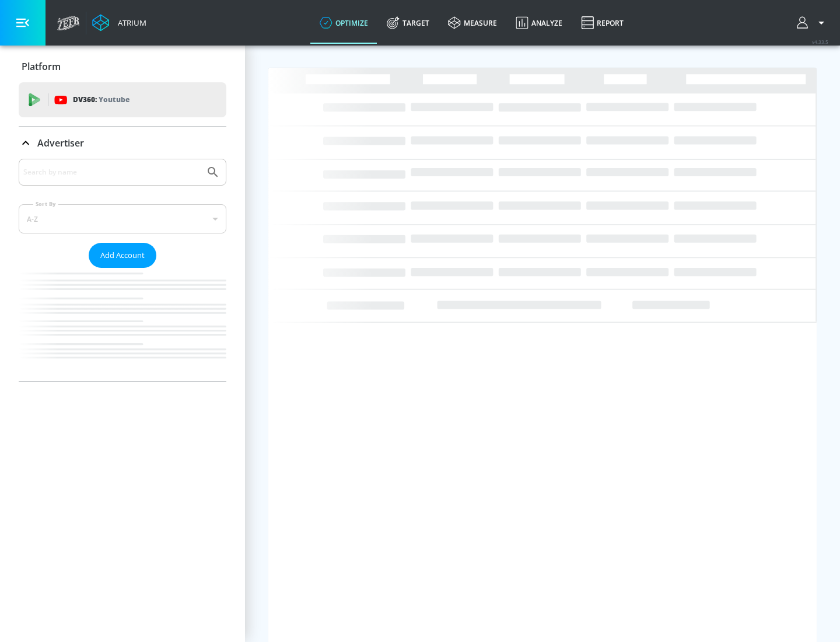  I want to click on span: v 4.33.5, so click(820, 41).